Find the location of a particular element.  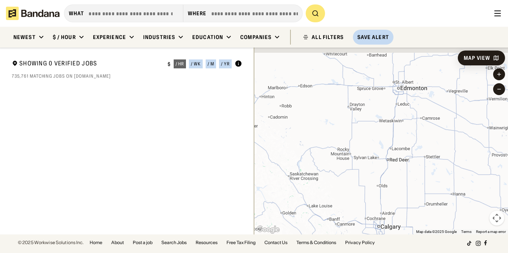

a: Report a map error is located at coordinates (490, 231).